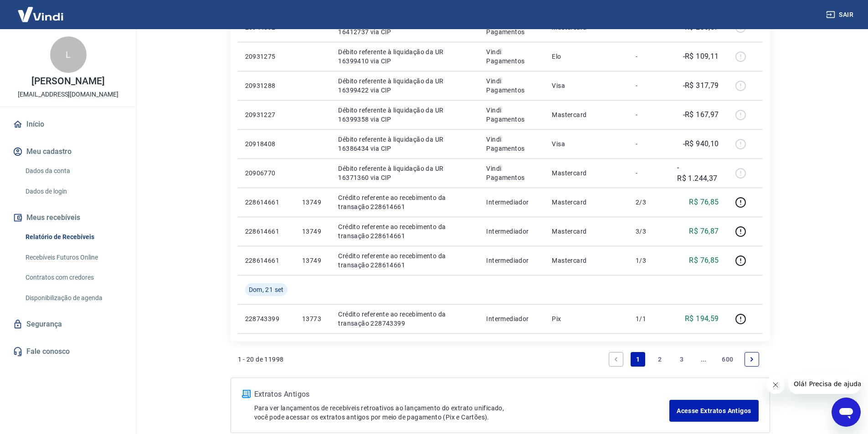 The width and height of the screenshot is (868, 434). Describe the element at coordinates (659, 359) in the screenshot. I see `a: Page 2` at that location.